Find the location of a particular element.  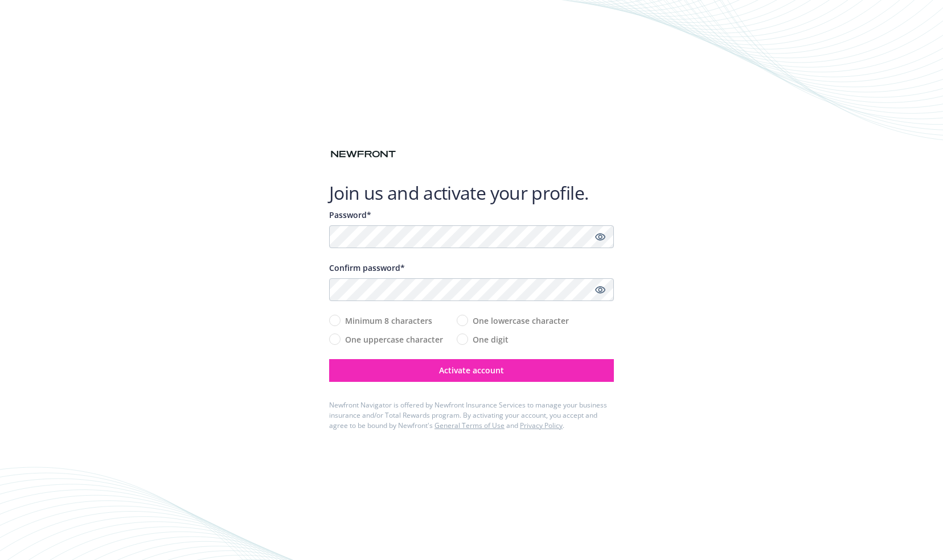

a: Privacy Policy is located at coordinates (541, 425).